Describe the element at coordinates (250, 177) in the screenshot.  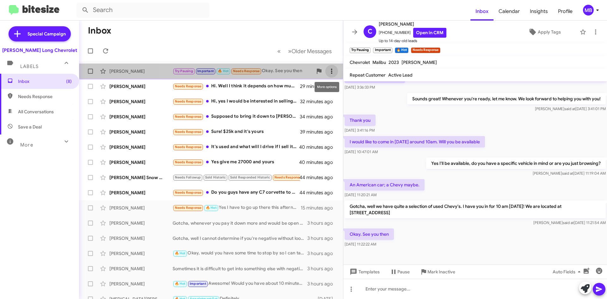
I see `span: Sold Responded Historic` at that location.